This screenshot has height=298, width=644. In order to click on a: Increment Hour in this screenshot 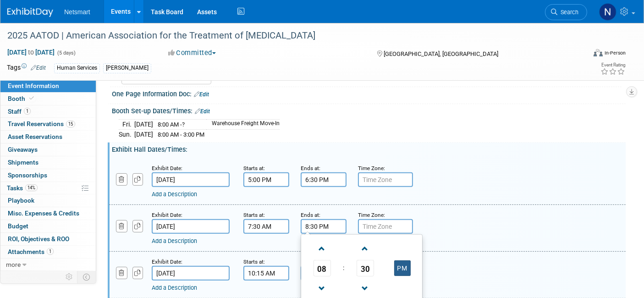, I will do `click(322, 248)`.